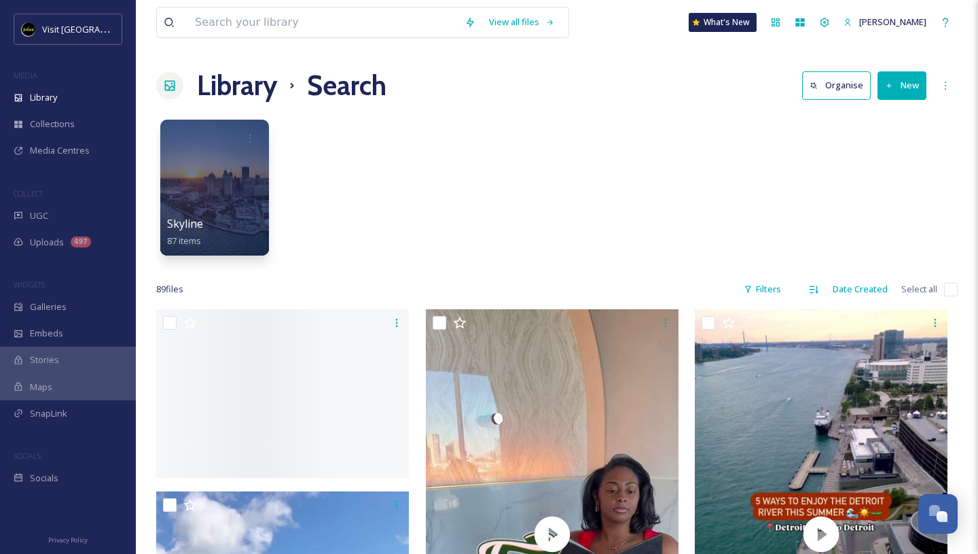 The height and width of the screenshot is (554, 978). I want to click on span: MEDIA, so click(25, 75).